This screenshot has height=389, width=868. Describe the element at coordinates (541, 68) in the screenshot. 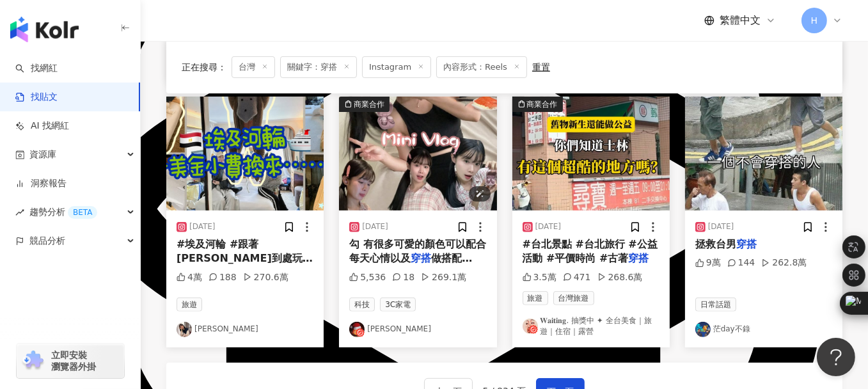

I see `div: 重置` at that location.